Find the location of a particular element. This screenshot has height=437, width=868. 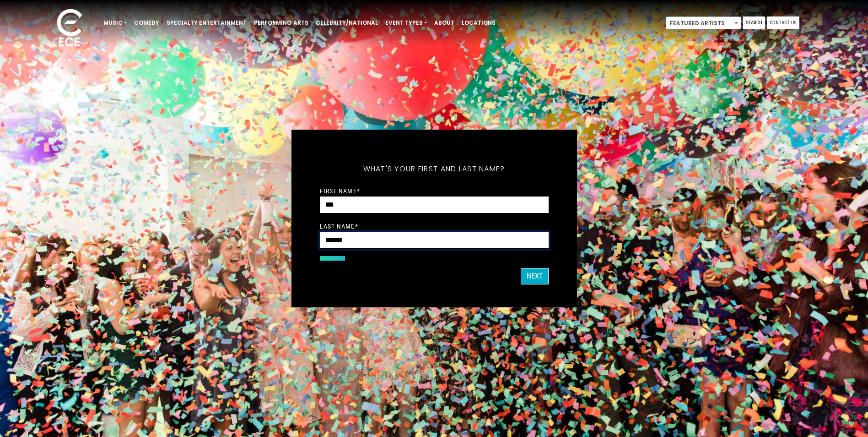

a: Specialty Entertainment is located at coordinates (207, 23).